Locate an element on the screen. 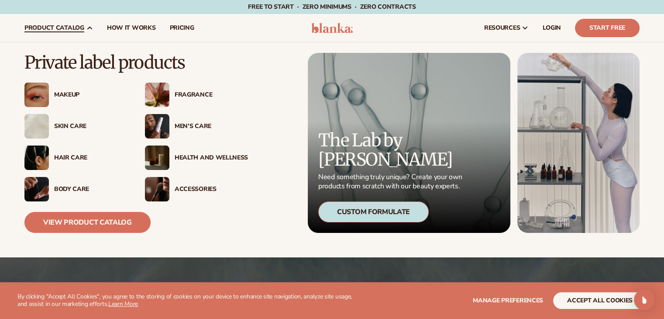  a: Male holding moisturizer bottle. Men’s Care is located at coordinates (196, 126).